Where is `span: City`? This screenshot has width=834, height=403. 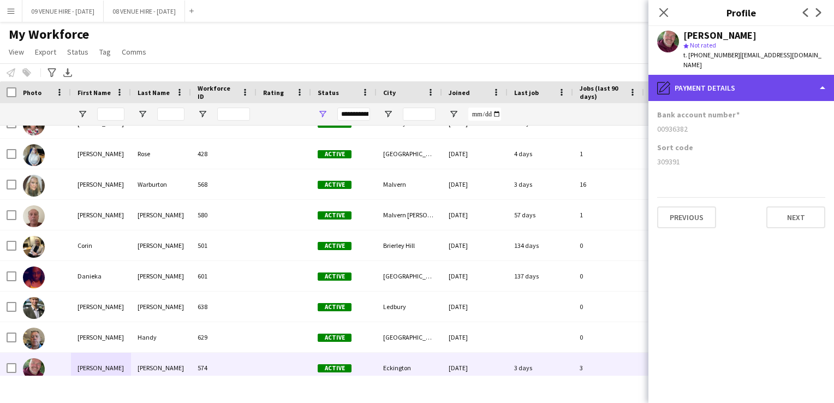 span: City is located at coordinates (389, 92).